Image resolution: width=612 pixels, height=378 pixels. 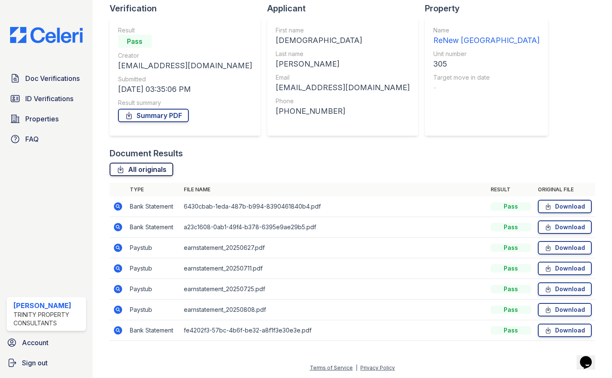 I want to click on a: Properties, so click(x=46, y=119).